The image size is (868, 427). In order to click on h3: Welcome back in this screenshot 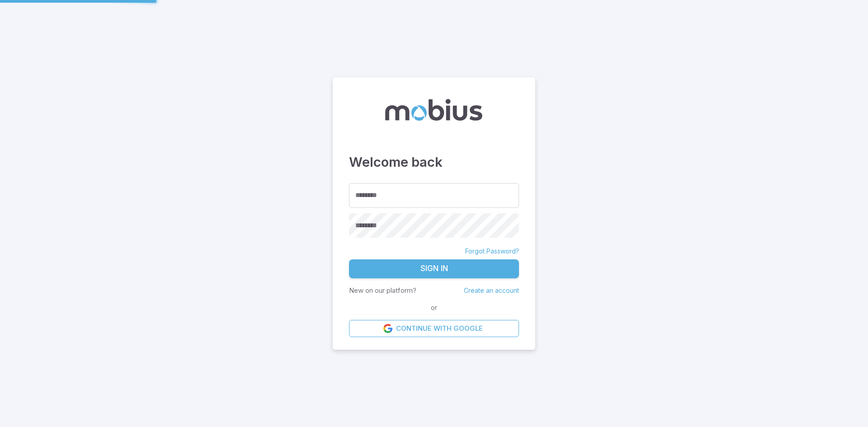, I will do `click(434, 162)`.